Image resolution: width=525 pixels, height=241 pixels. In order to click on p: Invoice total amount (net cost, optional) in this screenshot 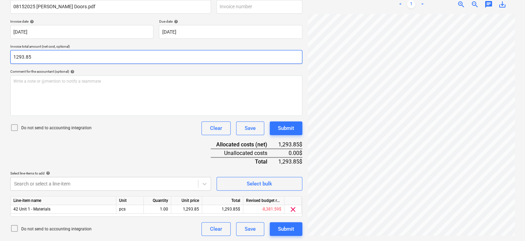, I will do `click(156, 47)`.